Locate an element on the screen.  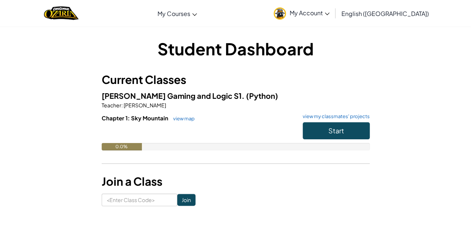
span: My Courses is located at coordinates (174, 13).